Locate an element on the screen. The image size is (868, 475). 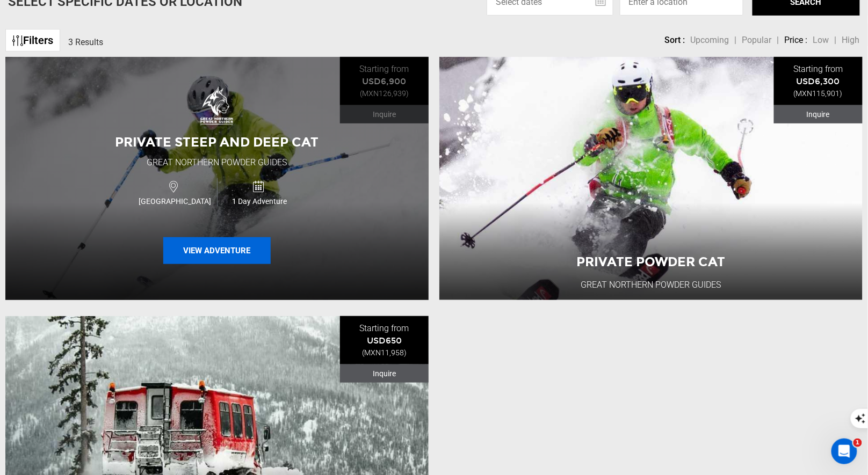
span: Upcoming is located at coordinates (710, 40).